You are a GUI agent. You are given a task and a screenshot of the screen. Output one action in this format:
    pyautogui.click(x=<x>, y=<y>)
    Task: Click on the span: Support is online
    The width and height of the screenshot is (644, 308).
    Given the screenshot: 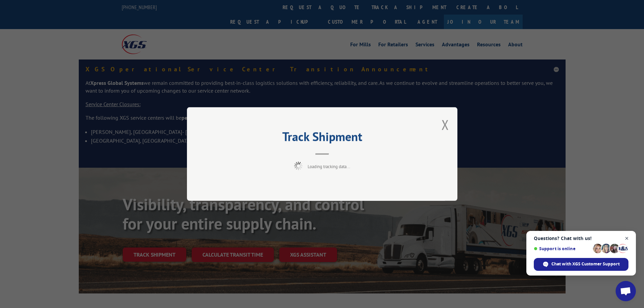 What is the action you would take?
    pyautogui.click(x=562, y=248)
    